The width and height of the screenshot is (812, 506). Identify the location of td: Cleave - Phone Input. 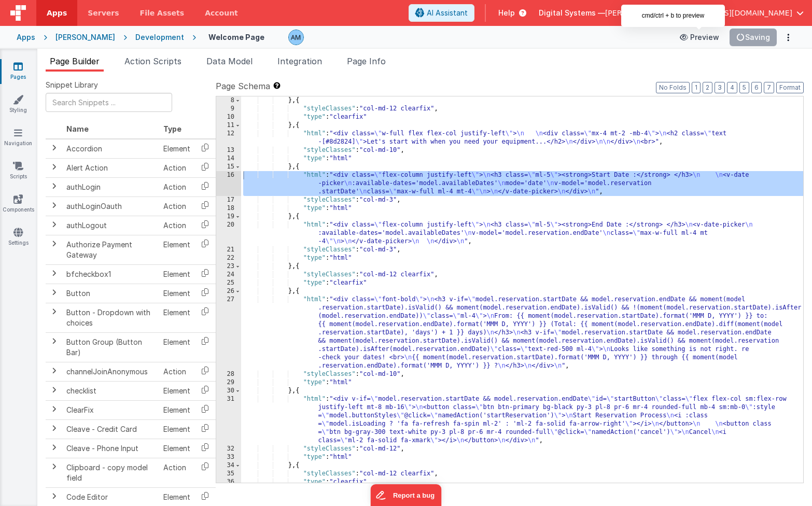
(110, 447).